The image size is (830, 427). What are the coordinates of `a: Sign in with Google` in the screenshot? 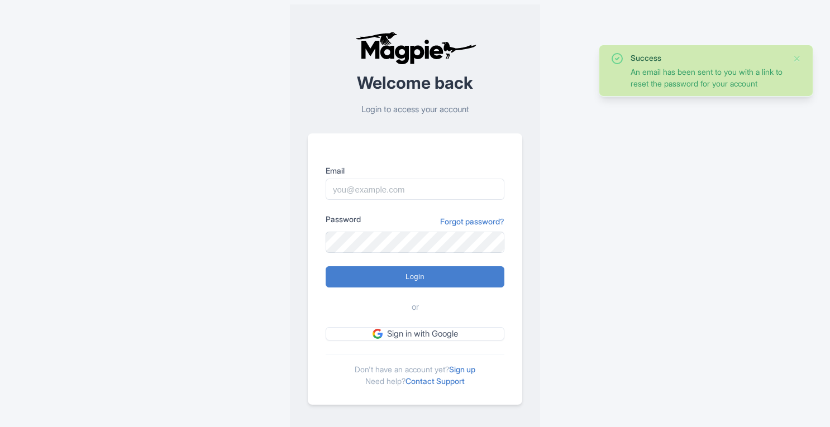 It's located at (415, 334).